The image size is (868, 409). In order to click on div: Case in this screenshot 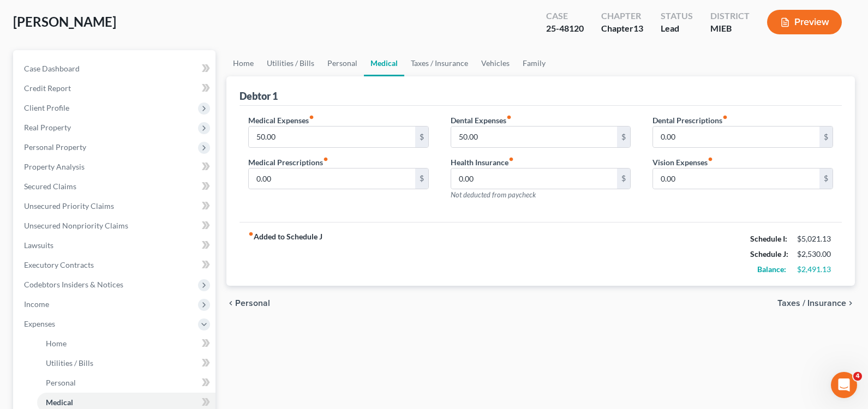, I will do `click(565, 16)`.